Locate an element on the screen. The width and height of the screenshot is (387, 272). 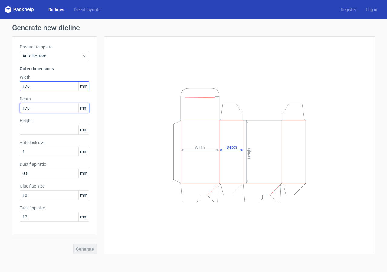
tspan: Height is located at coordinates (248, 153).